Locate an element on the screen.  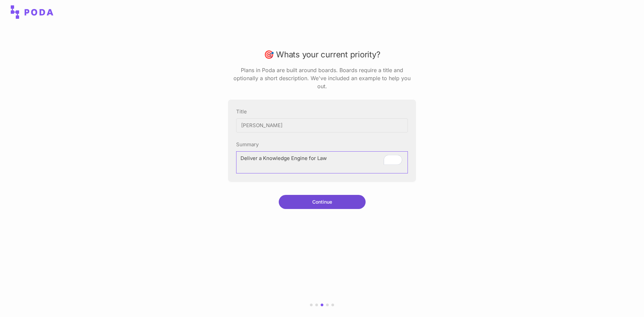
textarea: To enrich screen reader interactions, please activate Accessibility in Grammarly extension settings is located at coordinates (322, 162).